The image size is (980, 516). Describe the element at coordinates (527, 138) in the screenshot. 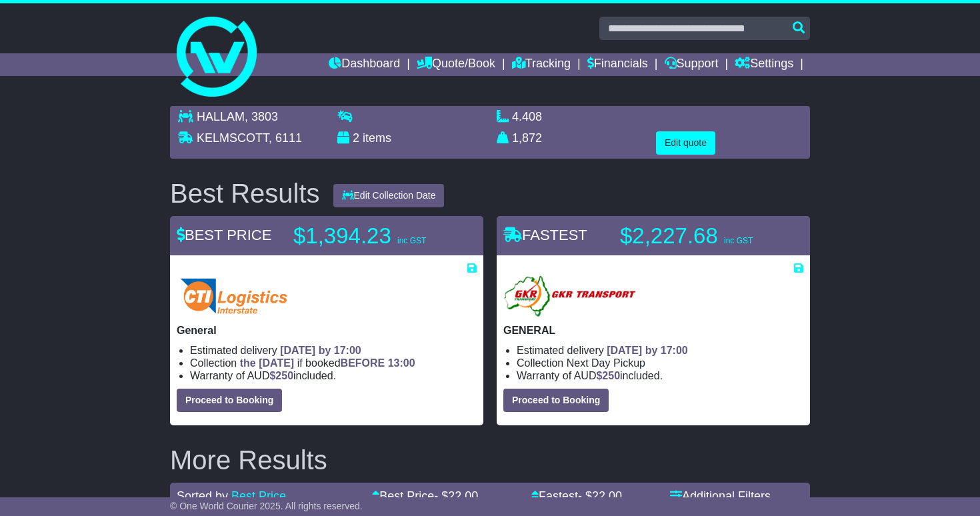

I see `span: 1,872` at that location.